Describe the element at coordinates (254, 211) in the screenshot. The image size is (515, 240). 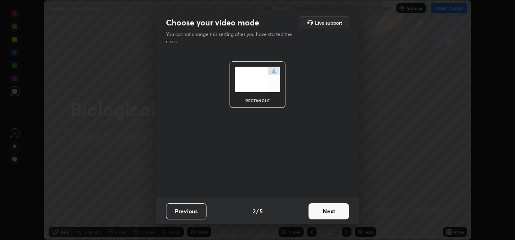
I see `h4: 2` at that location.